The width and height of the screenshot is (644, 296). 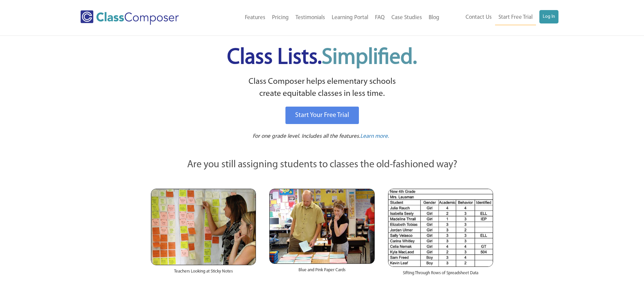 I want to click on img: Teachers Looking at Sticky Notes, so click(x=203, y=228).